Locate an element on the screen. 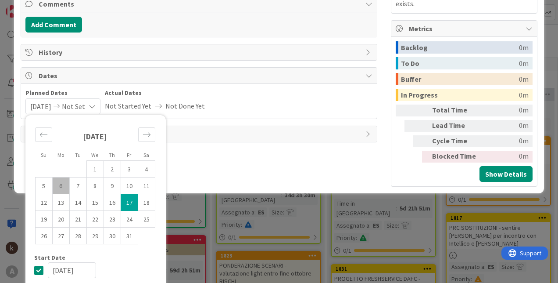 The image size is (558, 283). td: Choose Thursday, 02/Oct/2025 12:00 PM as your check-out date. It’s available. is located at coordinates (112, 169).